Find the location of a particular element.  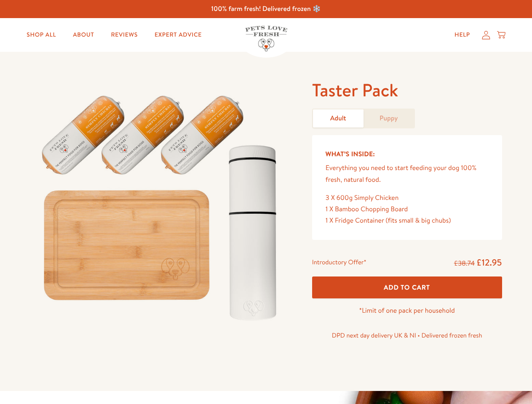

p: *Limit of one pack per household is located at coordinates (407, 310).